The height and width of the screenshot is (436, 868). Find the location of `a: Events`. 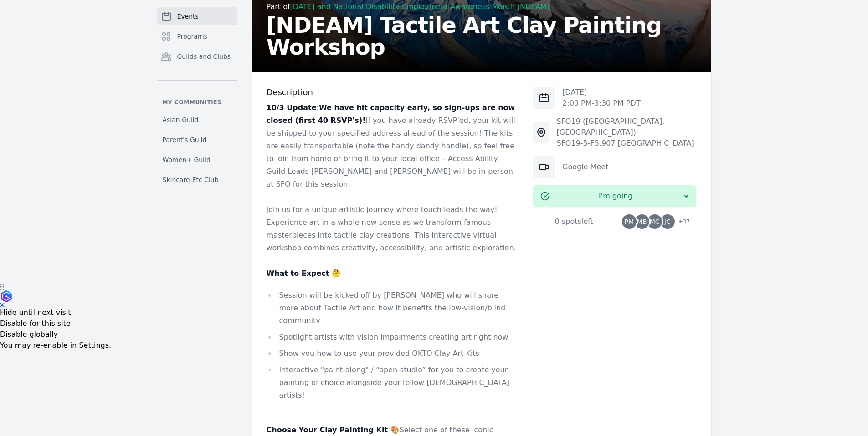

a: Events is located at coordinates (197, 16).